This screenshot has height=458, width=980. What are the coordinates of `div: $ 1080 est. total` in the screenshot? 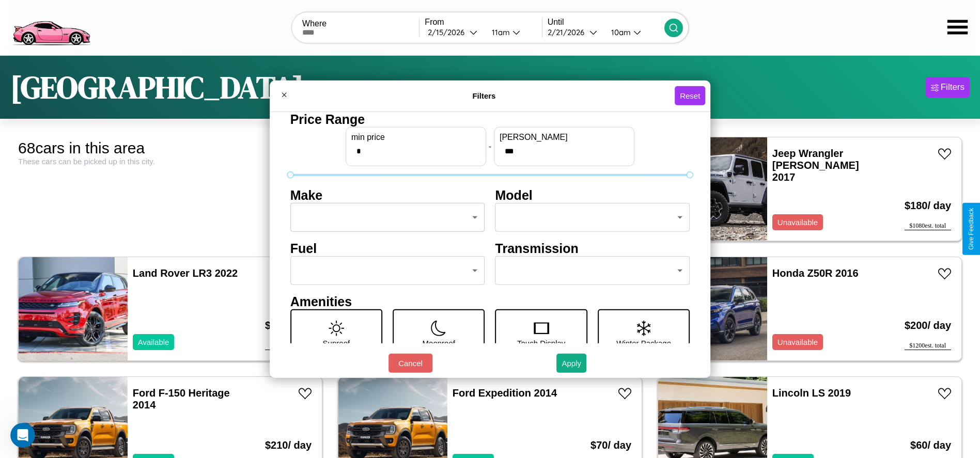 It's located at (928, 226).